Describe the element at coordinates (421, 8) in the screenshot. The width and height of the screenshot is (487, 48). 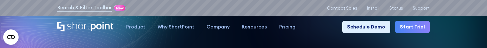
I see `p: Support` at that location.